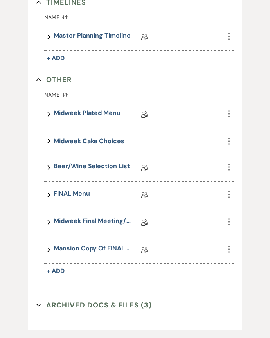 The height and width of the screenshot is (338, 270). What do you see at coordinates (92, 168) in the screenshot?
I see `a: Beer/Wine Selection List` at bounding box center [92, 168].